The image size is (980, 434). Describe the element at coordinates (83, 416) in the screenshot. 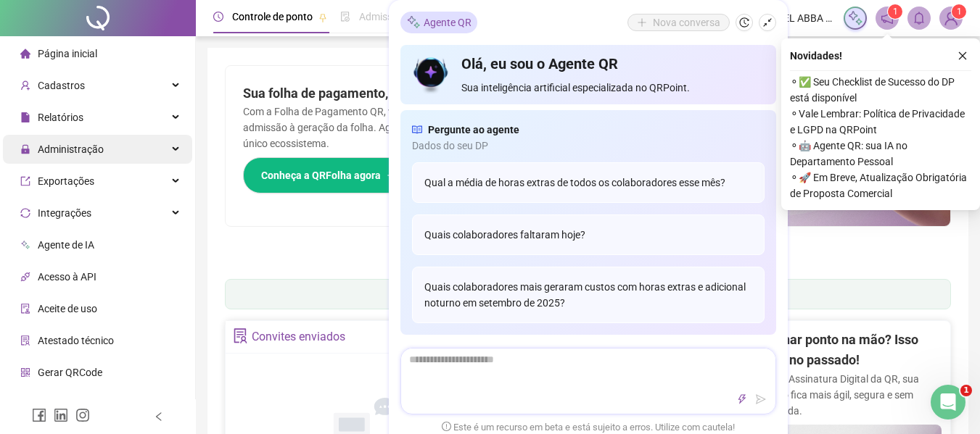

I see `span: instagram` at that location.